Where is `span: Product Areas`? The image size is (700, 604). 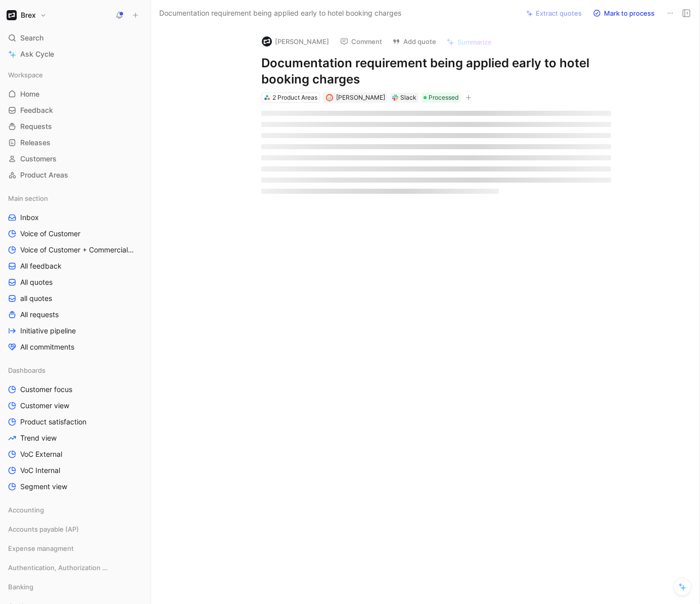 span: Product Areas is located at coordinates (44, 175).